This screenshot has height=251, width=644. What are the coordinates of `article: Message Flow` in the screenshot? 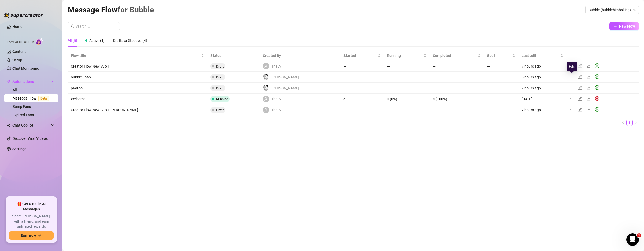 It's located at (111, 9).